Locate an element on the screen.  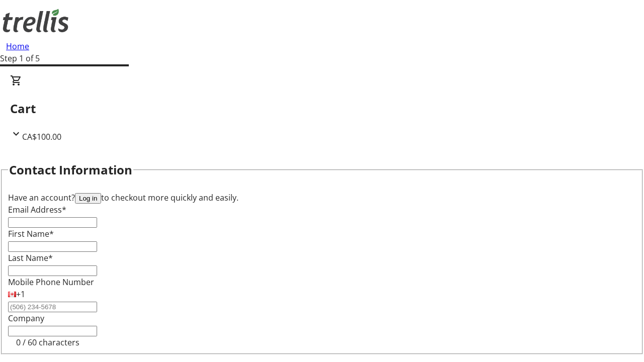
div: Have an account? to checkout more quickly and easily. is located at coordinates (322, 198).